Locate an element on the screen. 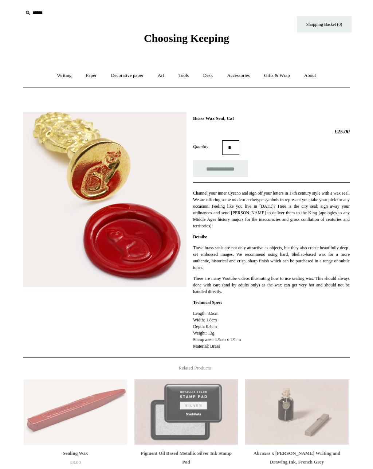 This screenshot has height=469, width=373. h2: £25.00 is located at coordinates (271, 132).